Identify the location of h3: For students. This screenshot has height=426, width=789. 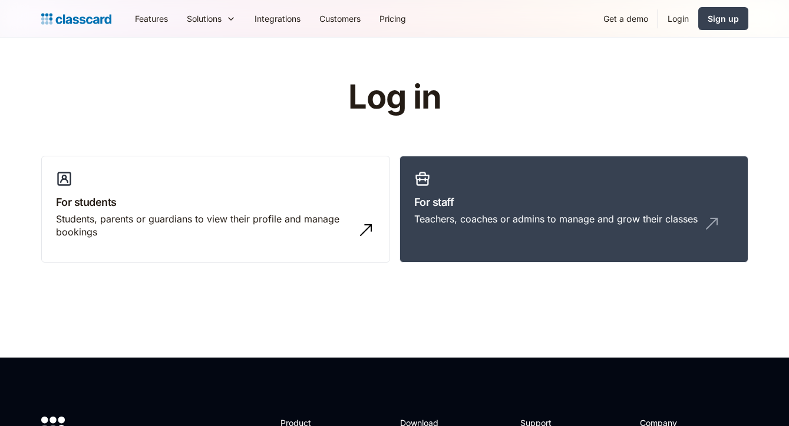
(216, 202).